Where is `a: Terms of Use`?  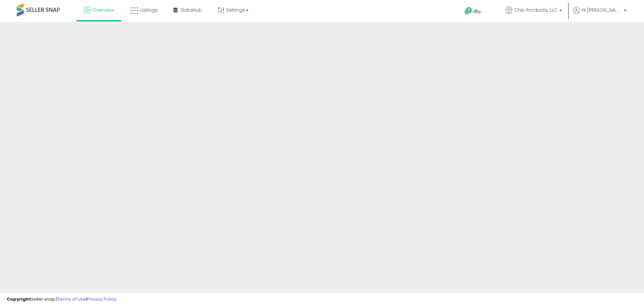 a: Terms of Use is located at coordinates (72, 299).